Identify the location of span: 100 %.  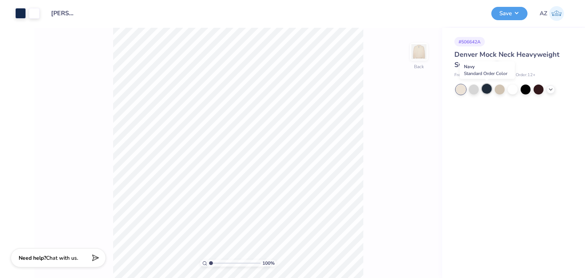
(269, 263).